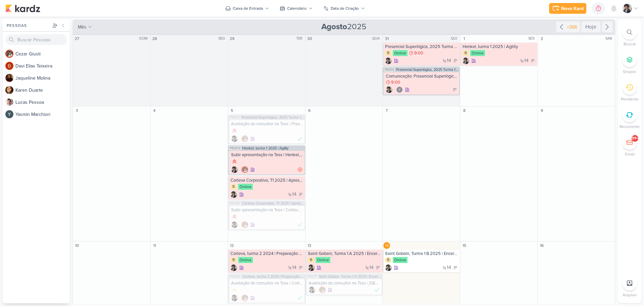  What do you see at coordinates (43, 54) in the screenshot?
I see `div: C e z a r G i u s t i` at bounding box center [43, 54].